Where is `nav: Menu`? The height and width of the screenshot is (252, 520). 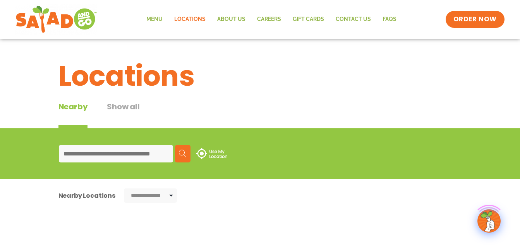
nav: Menu is located at coordinates (271, 19).